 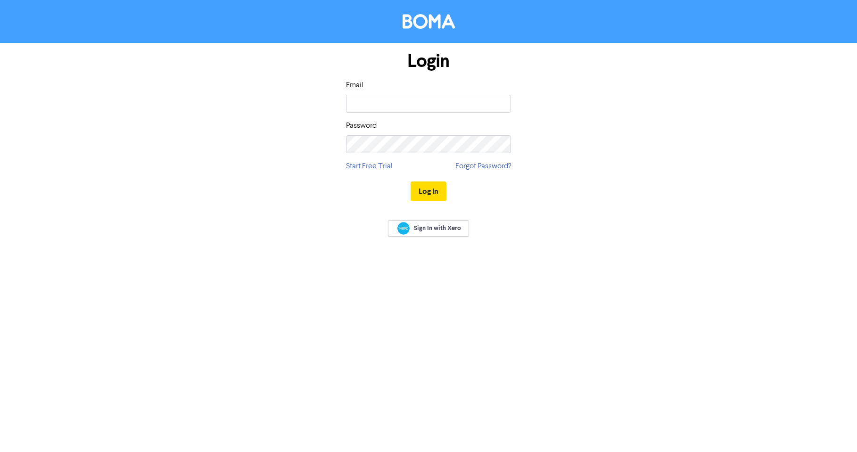 I want to click on label: Email, so click(x=354, y=85).